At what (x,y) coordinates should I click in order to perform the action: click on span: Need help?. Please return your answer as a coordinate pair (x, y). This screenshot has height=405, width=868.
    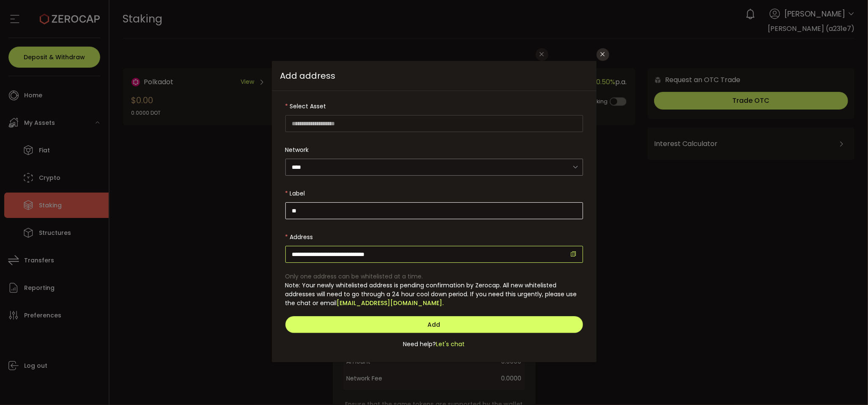
    Looking at the image, I should click on (420, 344).